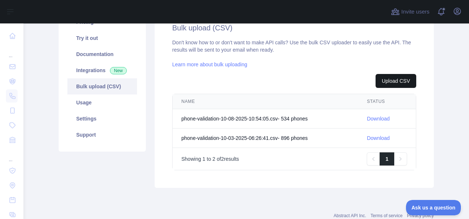 The width and height of the screenshot is (469, 219). Describe the element at coordinates (102, 86) in the screenshot. I see `a: Bulk upload (CSV)` at that location.